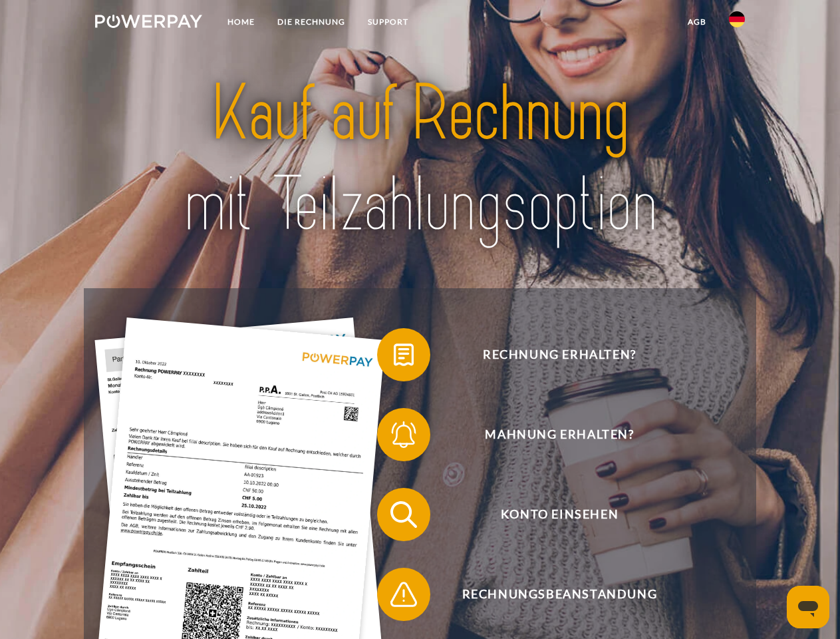  I want to click on img: logo-powerpay-white.svg, so click(148, 21).